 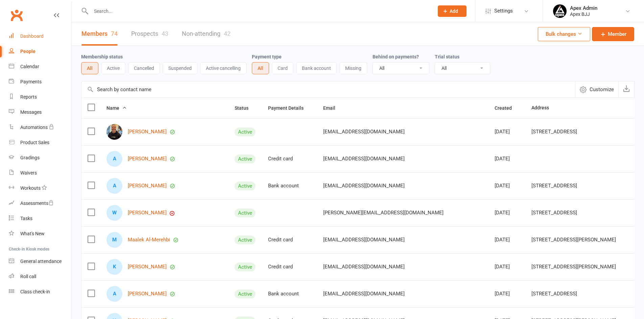 I want to click on div: Automations, so click(x=34, y=127).